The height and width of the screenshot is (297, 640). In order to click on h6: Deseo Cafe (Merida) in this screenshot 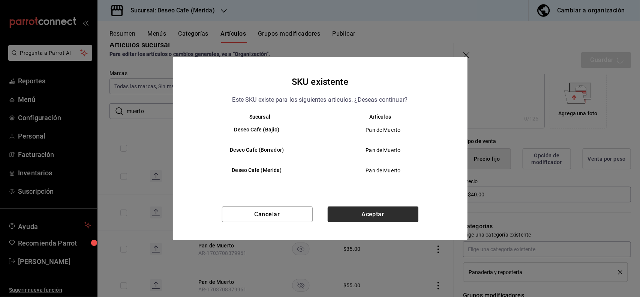, I will do `click(257, 170)`.